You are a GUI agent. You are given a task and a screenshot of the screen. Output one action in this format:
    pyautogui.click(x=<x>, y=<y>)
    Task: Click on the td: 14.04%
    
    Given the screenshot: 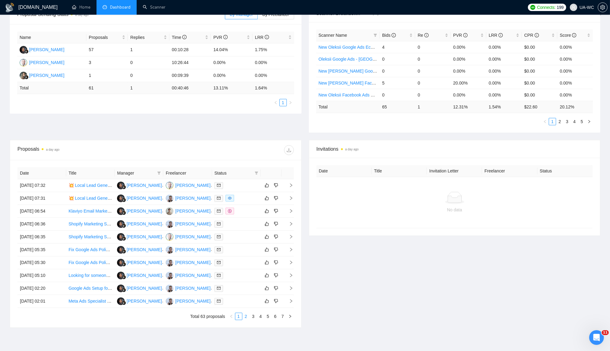 What is the action you would take?
    pyautogui.click(x=232, y=50)
    